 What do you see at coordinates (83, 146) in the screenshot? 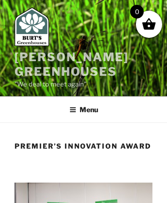
I see `h1: Premier’s Innovation Award` at bounding box center [83, 146].